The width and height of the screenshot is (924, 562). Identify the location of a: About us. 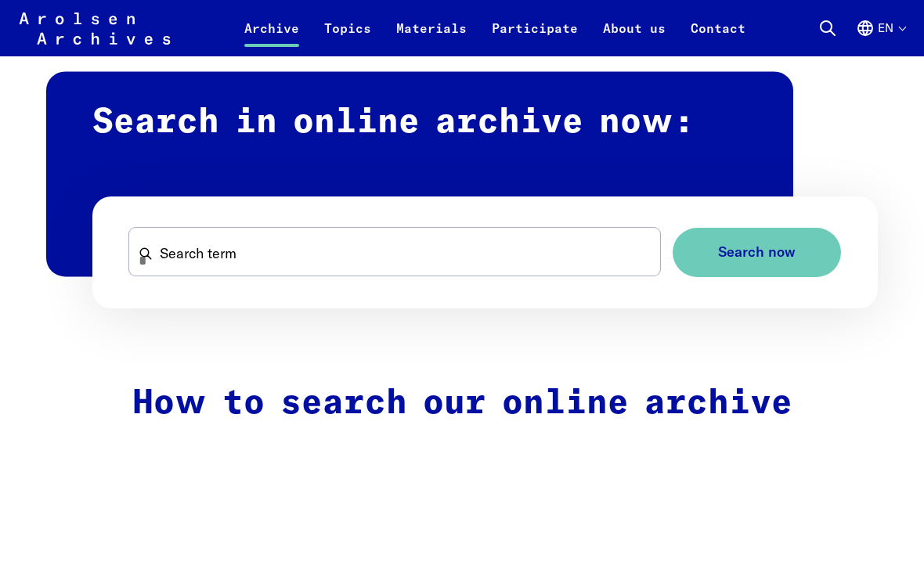
(634, 38).